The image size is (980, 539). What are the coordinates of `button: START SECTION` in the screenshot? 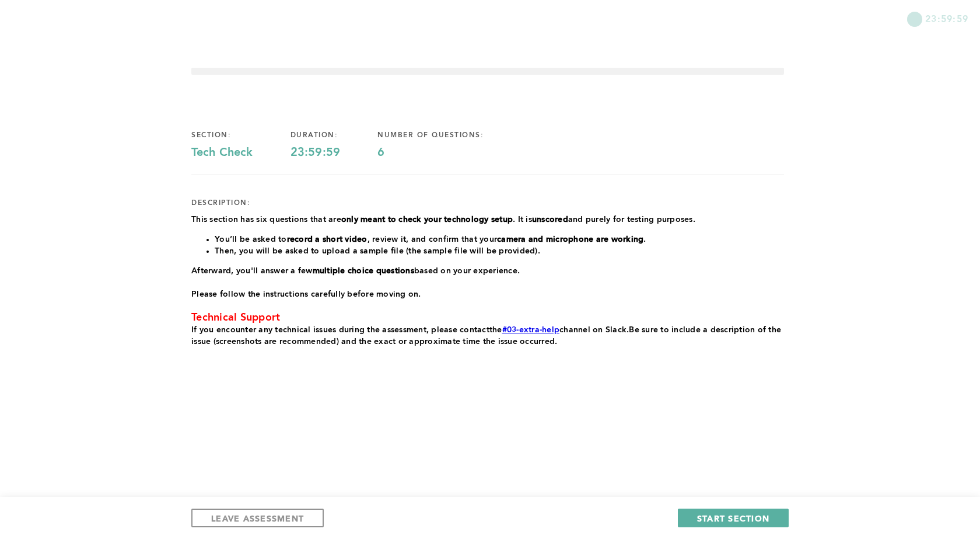 It's located at (733, 518).